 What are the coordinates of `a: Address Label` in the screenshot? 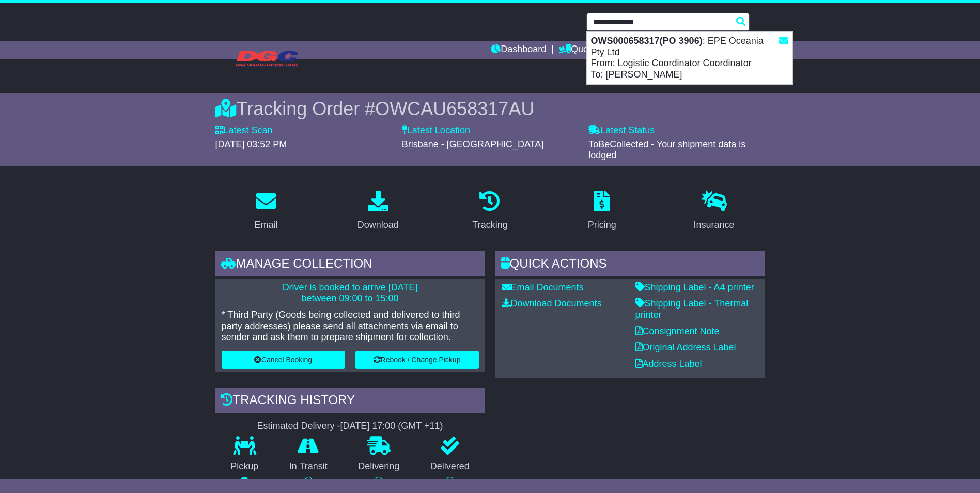 It's located at (668, 364).